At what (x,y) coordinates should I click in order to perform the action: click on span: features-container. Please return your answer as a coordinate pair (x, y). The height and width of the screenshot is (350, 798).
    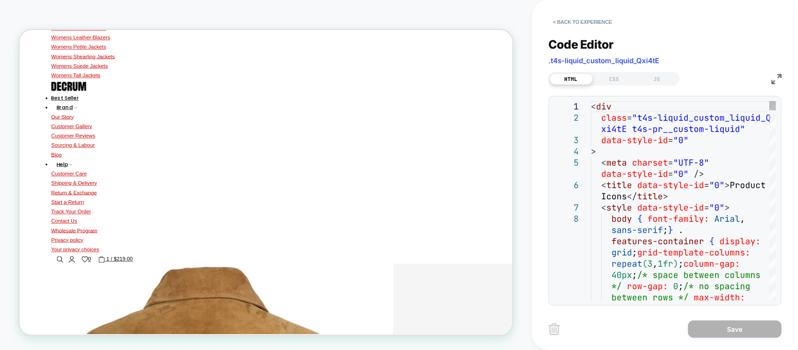
    Looking at the image, I should click on (658, 241).